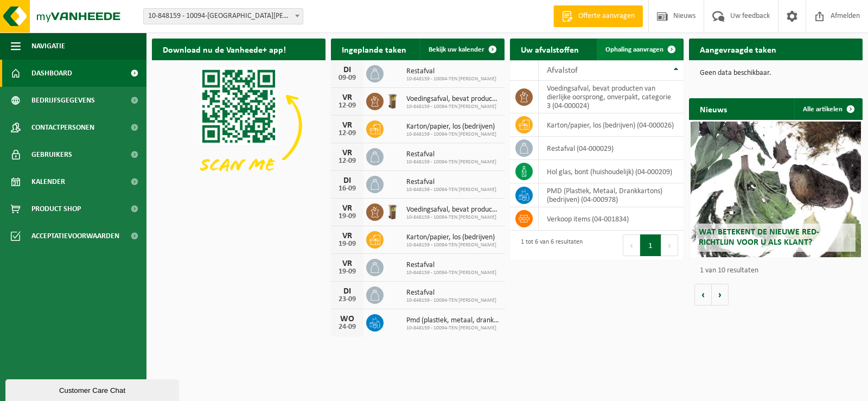 The image size is (868, 401). What do you see at coordinates (611, 97) in the screenshot?
I see `td: voedingsafval, bevat producten van dierlijke oorsprong, onverpakt, categorie 3 (04-000024)` at bounding box center [611, 97].